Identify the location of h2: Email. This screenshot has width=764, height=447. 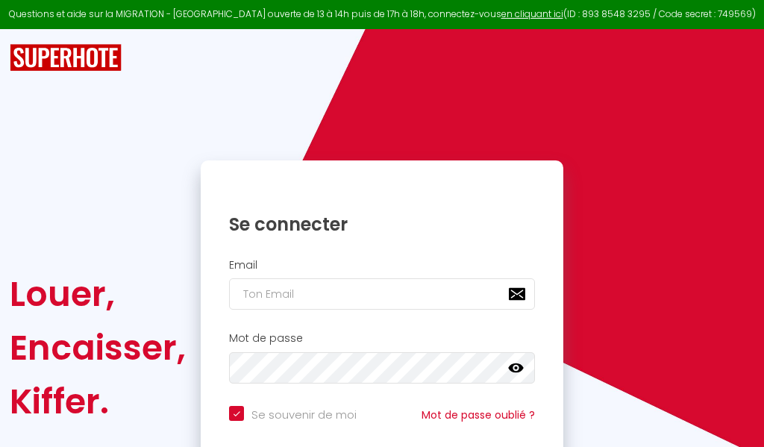
(382, 265).